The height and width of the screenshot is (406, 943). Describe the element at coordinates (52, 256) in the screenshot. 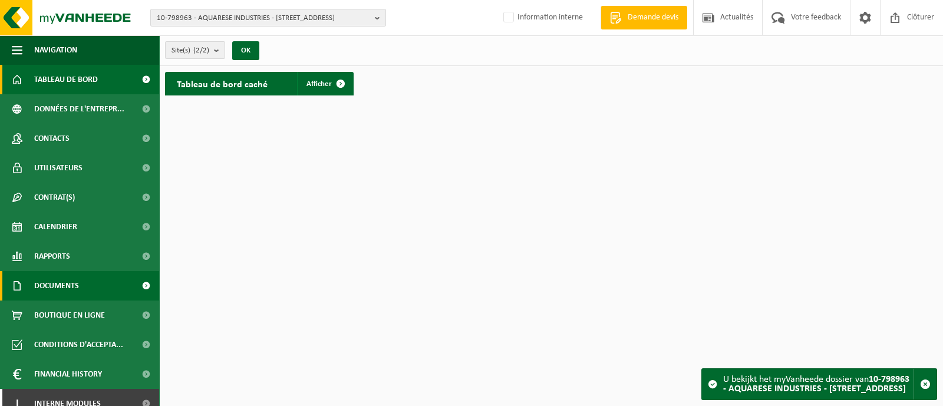

I see `span: Rapports` at that location.